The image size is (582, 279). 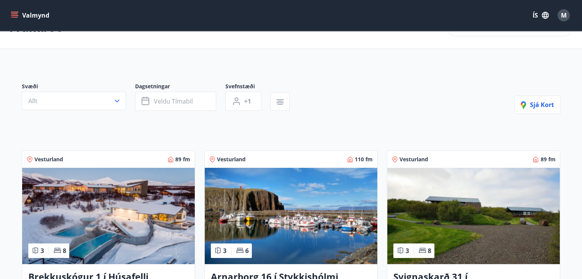 I want to click on span: Sjá kort, so click(x=538, y=105).